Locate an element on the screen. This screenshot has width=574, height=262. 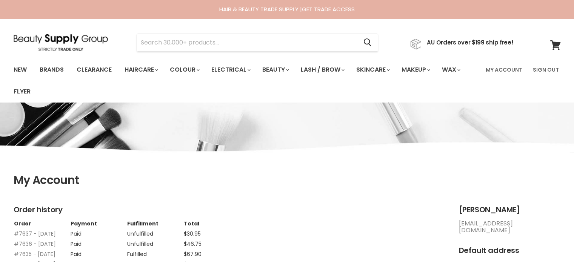
th: Order is located at coordinates (42, 224).